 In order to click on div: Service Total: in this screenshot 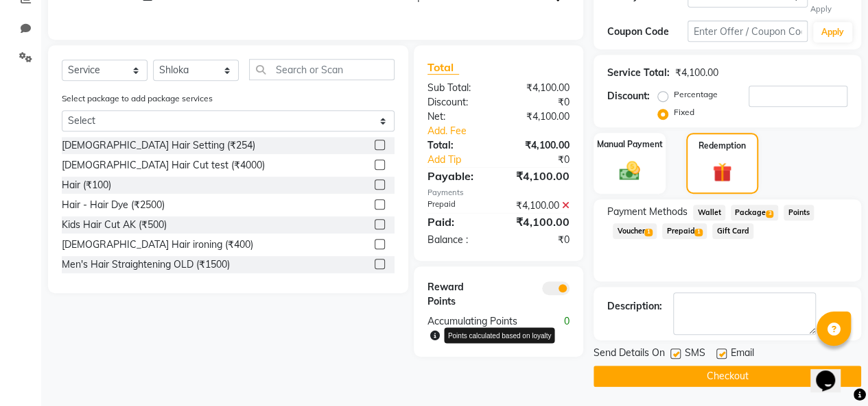, I will do `click(638, 72)`.